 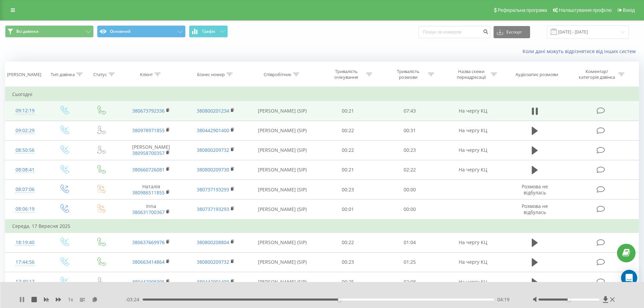 I want to click on td: 02:08, so click(x=410, y=282).